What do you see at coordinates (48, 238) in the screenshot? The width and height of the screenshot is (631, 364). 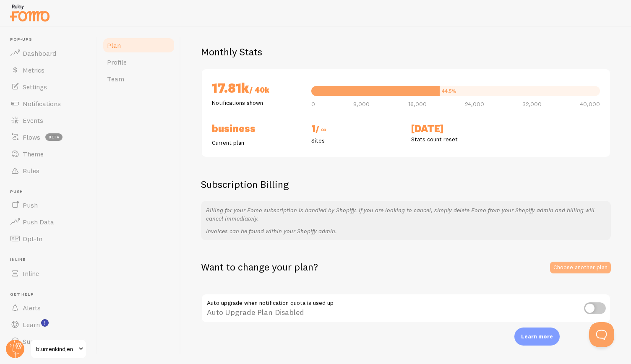 I see `a: Opt-In` at bounding box center [48, 238].